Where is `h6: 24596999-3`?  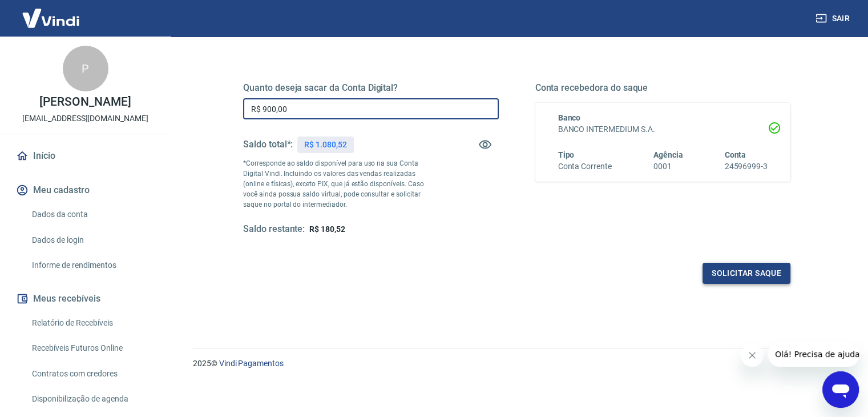 h6: 24596999-3 is located at coordinates (746, 166).